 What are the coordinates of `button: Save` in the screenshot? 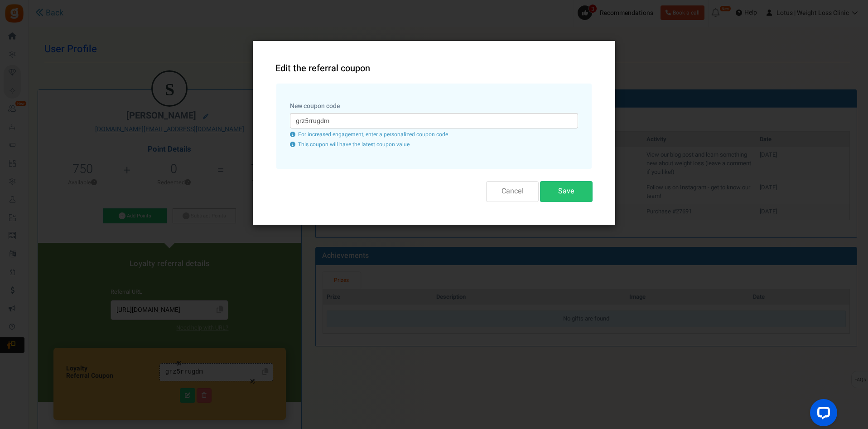 It's located at (566, 191).